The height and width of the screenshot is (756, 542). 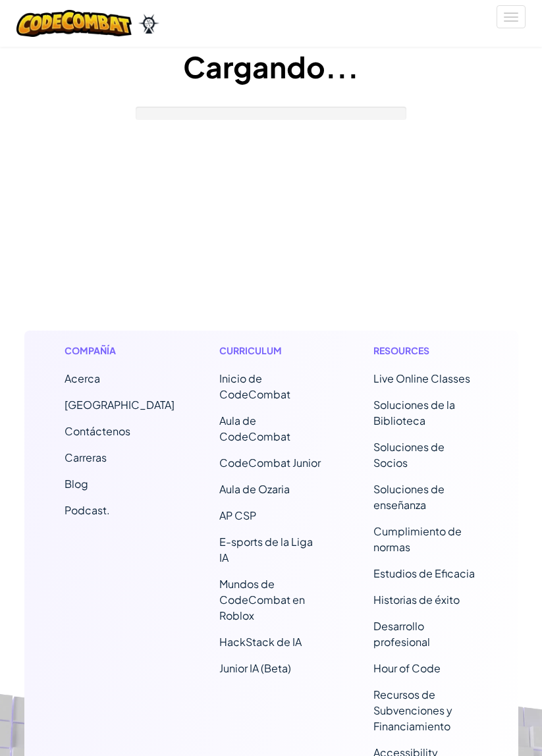 What do you see at coordinates (262, 600) in the screenshot?
I see `a: Mundos de CodeCombat en Roblox` at bounding box center [262, 600].